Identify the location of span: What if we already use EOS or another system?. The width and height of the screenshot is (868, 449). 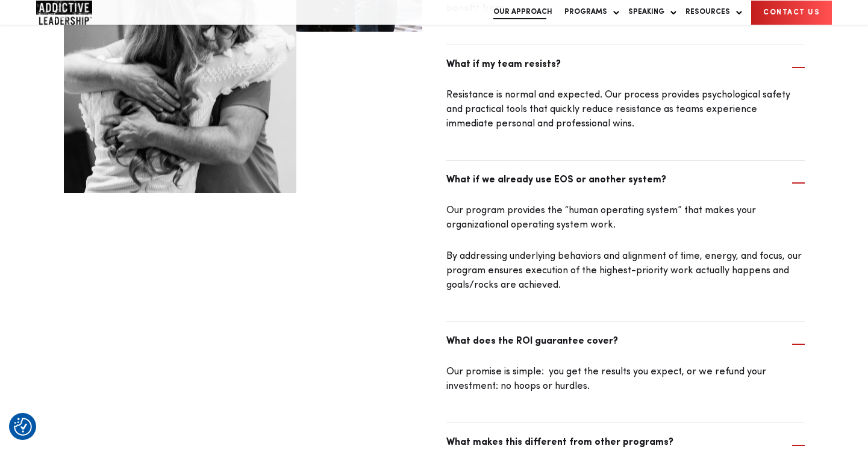
(613, 180).